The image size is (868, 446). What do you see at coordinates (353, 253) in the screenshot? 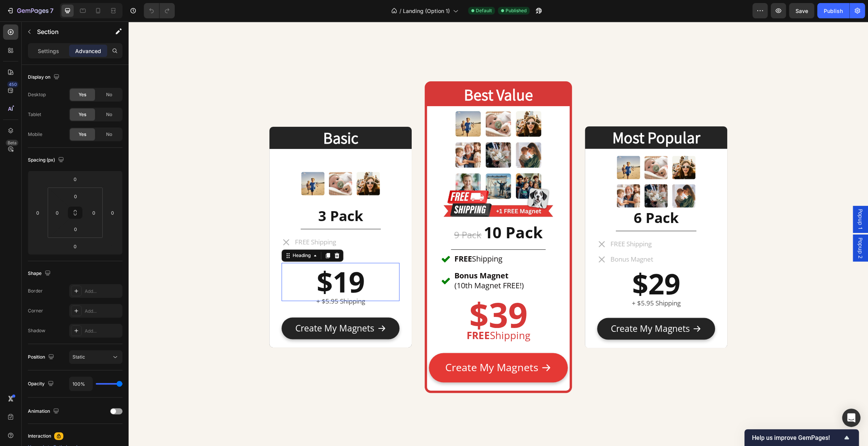
I see `strong: Bonus Magnet` at bounding box center [353, 253].